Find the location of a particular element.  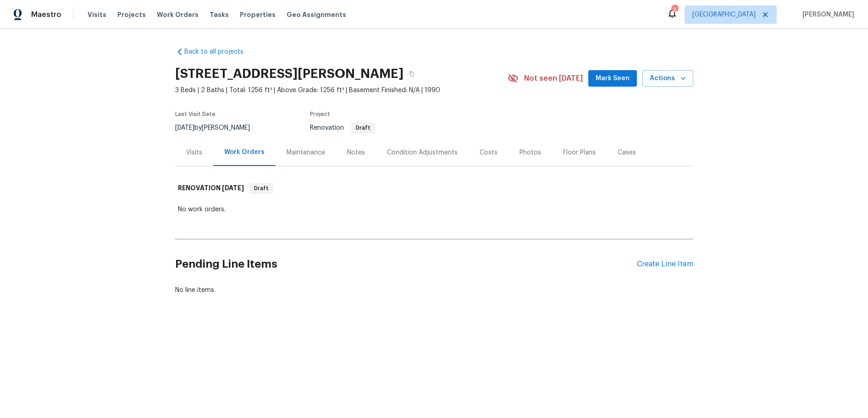

button: Mark Seen is located at coordinates (612, 79).